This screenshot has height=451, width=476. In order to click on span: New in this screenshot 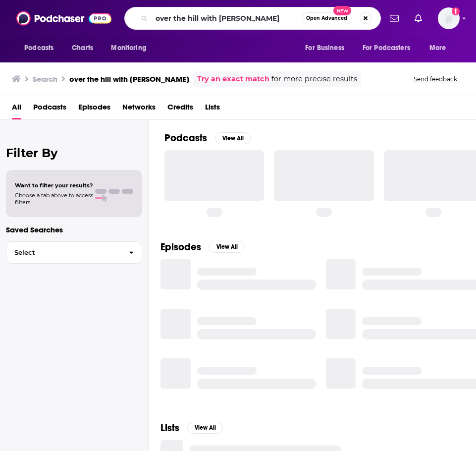, I will do `click(343, 11)`.